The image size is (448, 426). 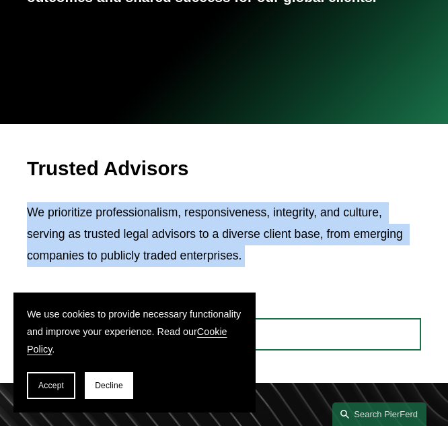 What do you see at coordinates (224, 234) in the screenshot?
I see `p: We prioritize professionalism, responsiveness, integrity, and culture, serving as trusted legal a...` at bounding box center [224, 234].